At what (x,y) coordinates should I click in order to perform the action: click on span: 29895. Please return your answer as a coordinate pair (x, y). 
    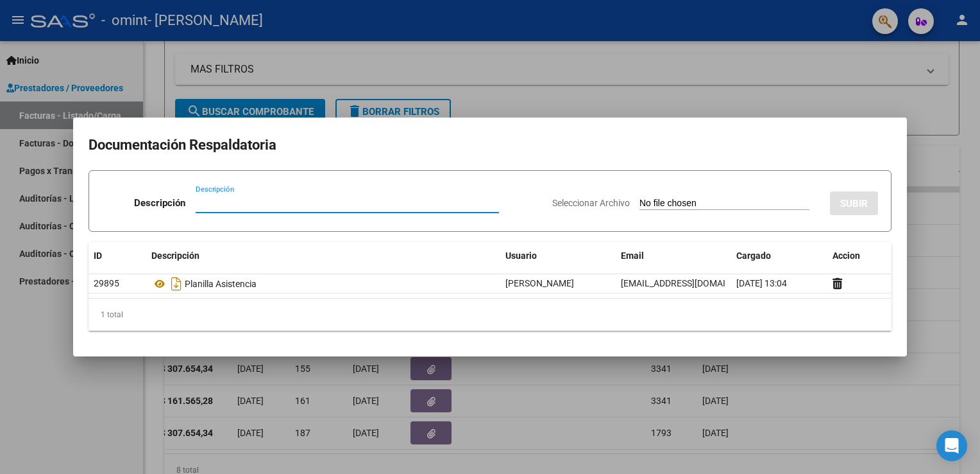
    Looking at the image, I should click on (107, 283).